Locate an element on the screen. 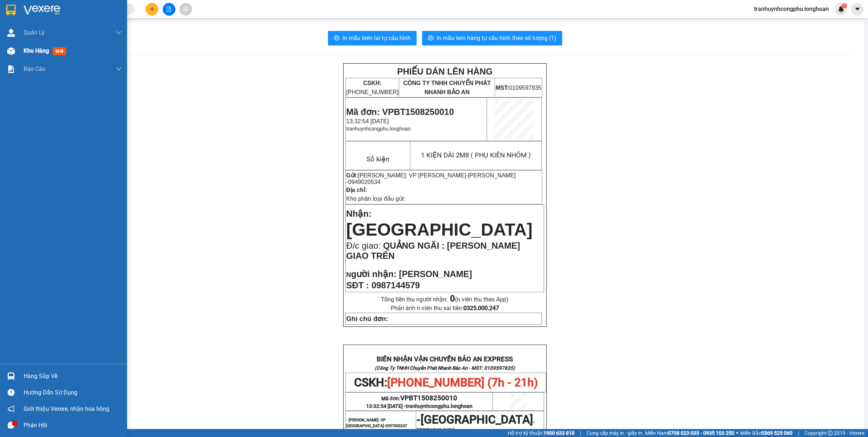 The image size is (868, 437). sup: 1 is located at coordinates (844, 6).